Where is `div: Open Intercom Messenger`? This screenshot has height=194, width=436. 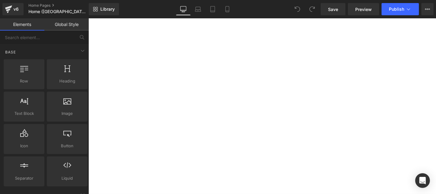
div: Open Intercom Messenger is located at coordinates (423, 181).